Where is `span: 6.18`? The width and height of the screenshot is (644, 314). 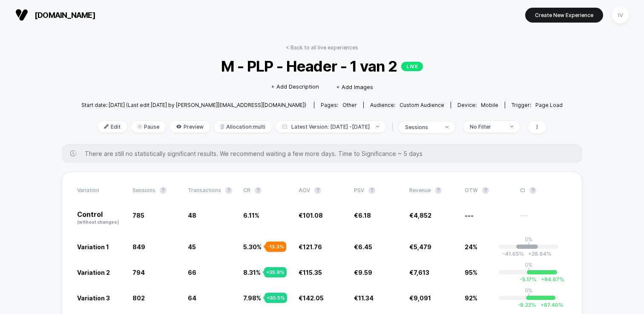
span: 6.18 is located at coordinates (365, 215).